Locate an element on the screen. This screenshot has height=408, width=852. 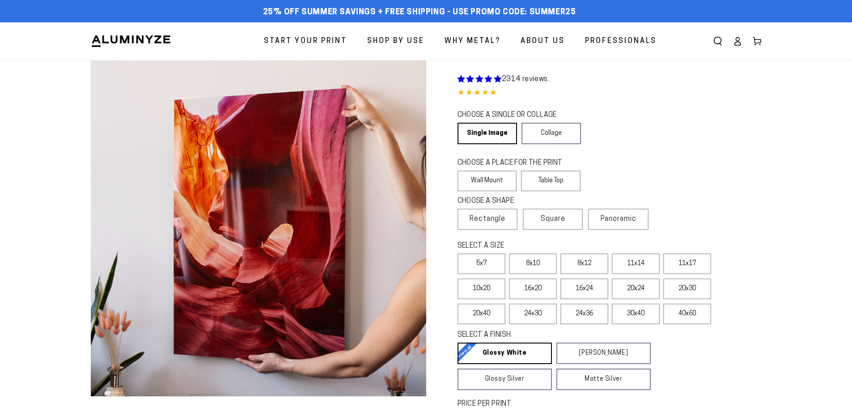
legend: CHOOSE A SHAPE is located at coordinates (516, 201).